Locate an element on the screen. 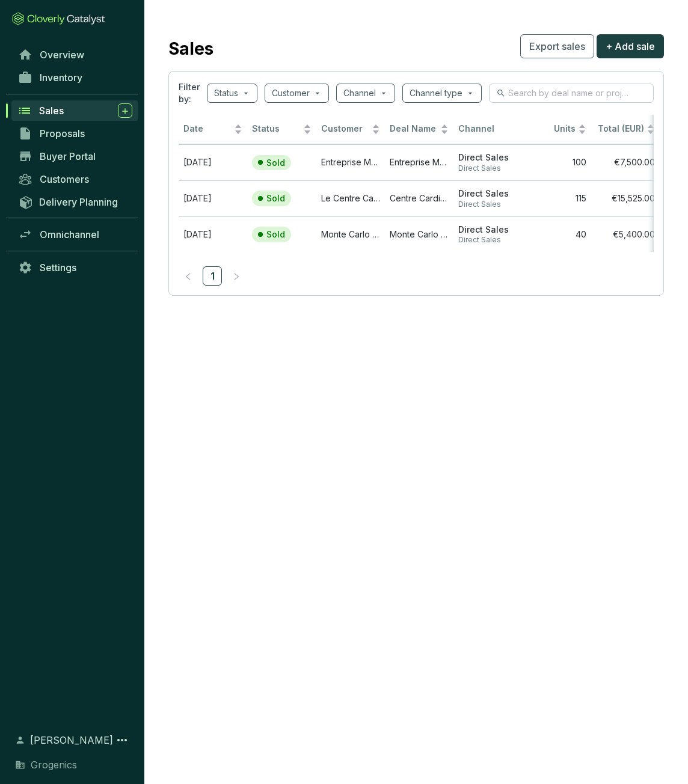 The image size is (688, 784). span: Customer is located at coordinates (345, 128).